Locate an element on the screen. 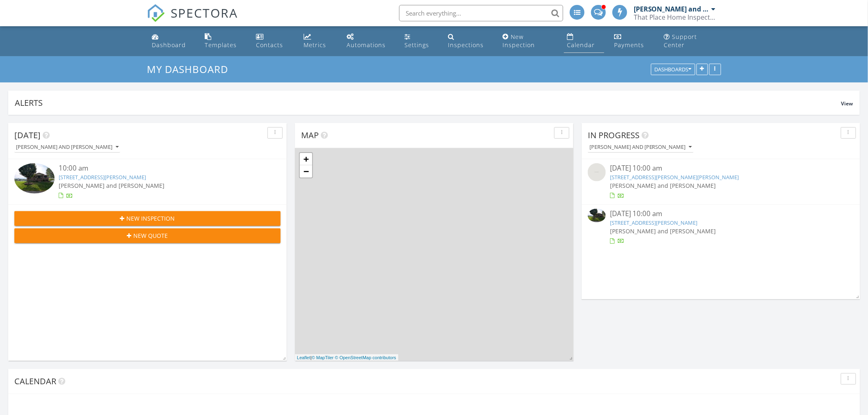  a: SPECTORA is located at coordinates (192, 20).